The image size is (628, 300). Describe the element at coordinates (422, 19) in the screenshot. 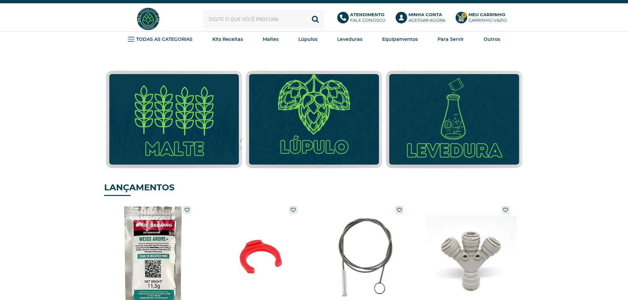

I see `a: Minha ContaAcessar agora` at that location.